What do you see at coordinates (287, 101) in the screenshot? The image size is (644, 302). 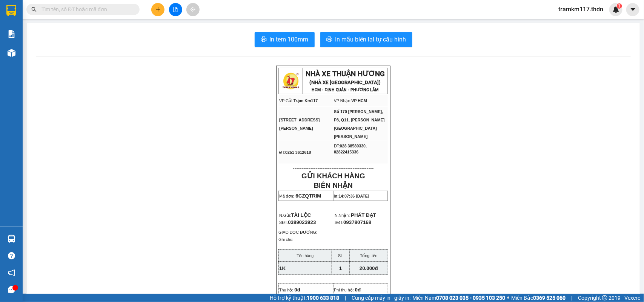 I see `span: VP Gửi:` at bounding box center [287, 101].